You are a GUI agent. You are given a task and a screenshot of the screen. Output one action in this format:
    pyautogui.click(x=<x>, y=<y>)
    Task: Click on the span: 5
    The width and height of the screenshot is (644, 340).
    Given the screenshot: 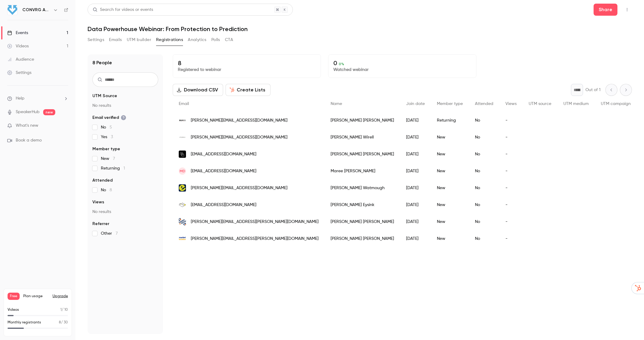 What is the action you would take?
    pyautogui.click(x=111, y=127)
    